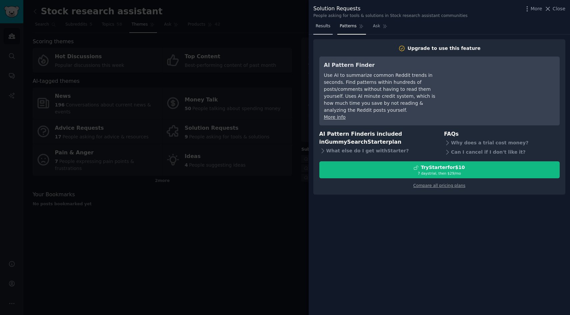  Describe the element at coordinates (384, 93) in the screenshot. I see `div: Use AI to summarize common Reddit trends in seconds. Find patterns within hundreds of posts/comme...` at that location.